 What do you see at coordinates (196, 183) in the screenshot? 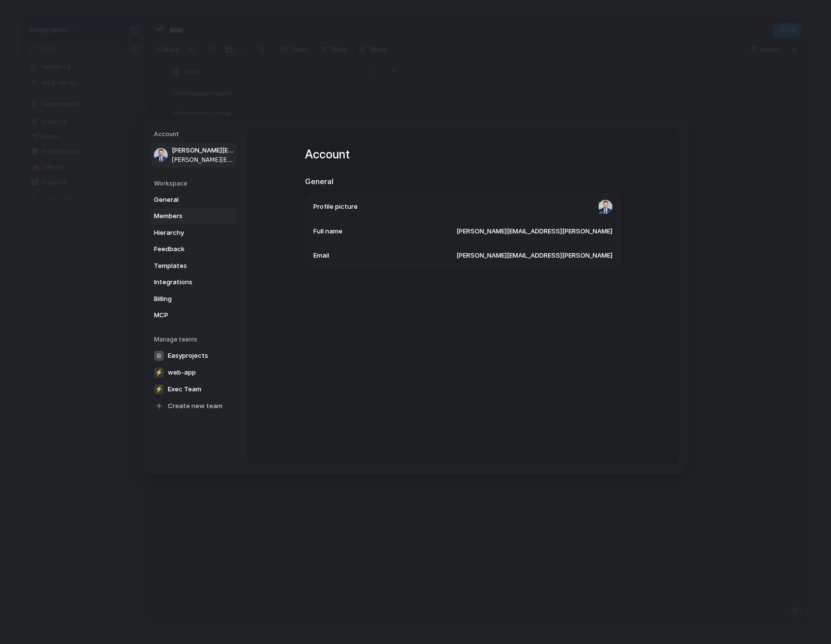
I see `h5: Workspace` at bounding box center [196, 183].